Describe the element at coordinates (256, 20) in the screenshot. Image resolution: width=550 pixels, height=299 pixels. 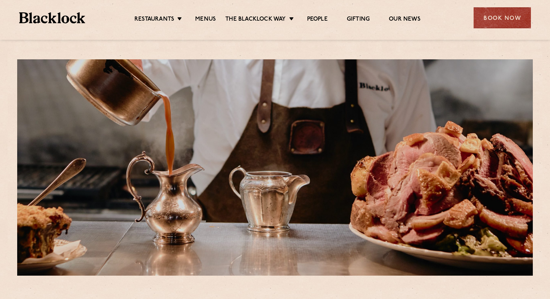
I see `a: The Blacklock Way` at that location.